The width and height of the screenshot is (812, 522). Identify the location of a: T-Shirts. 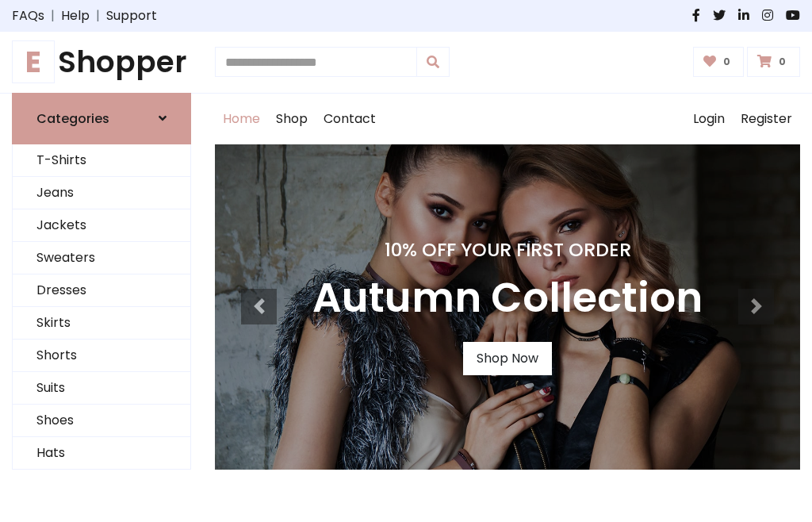
(101, 160).